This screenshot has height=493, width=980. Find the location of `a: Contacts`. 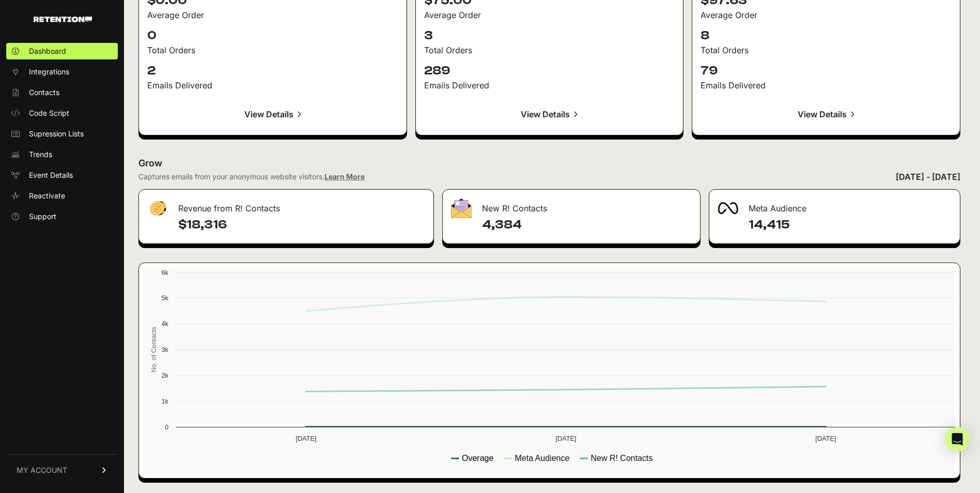

a: Contacts is located at coordinates (62, 93).